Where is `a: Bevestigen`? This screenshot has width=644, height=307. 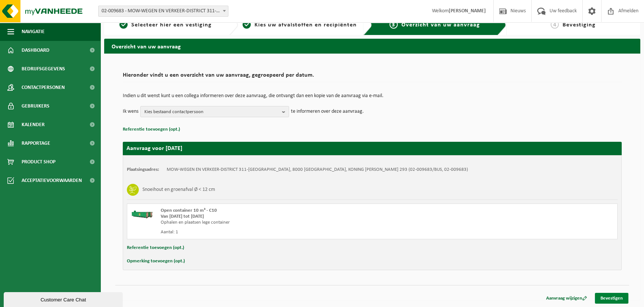 a: Bevestigen is located at coordinates (611, 298).